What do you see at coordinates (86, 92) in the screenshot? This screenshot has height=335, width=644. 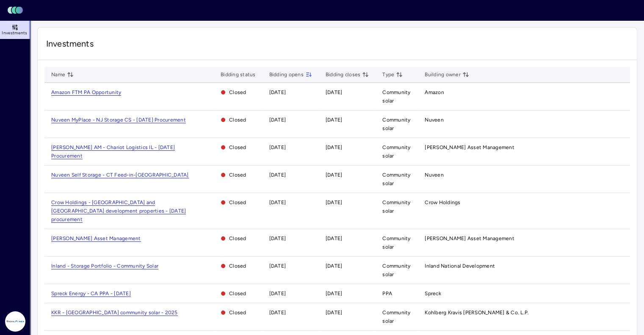 I see `a: Amazon FTM PA Opportunity` at bounding box center [86, 92].